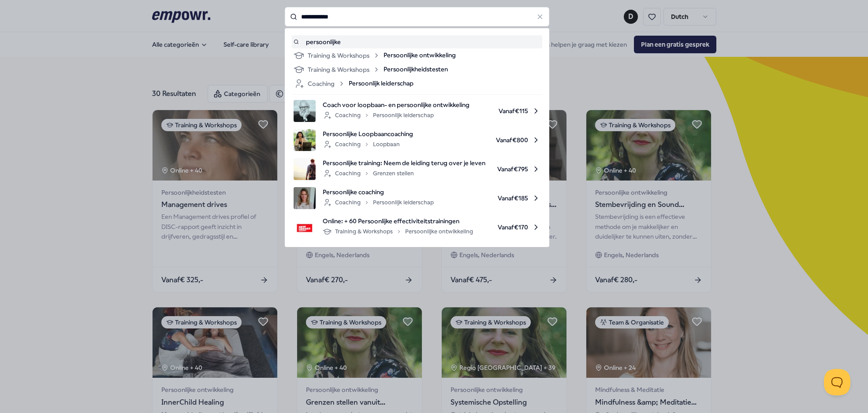  Describe the element at coordinates (510, 227) in the screenshot. I see `span: Vanaf € 170` at that location.